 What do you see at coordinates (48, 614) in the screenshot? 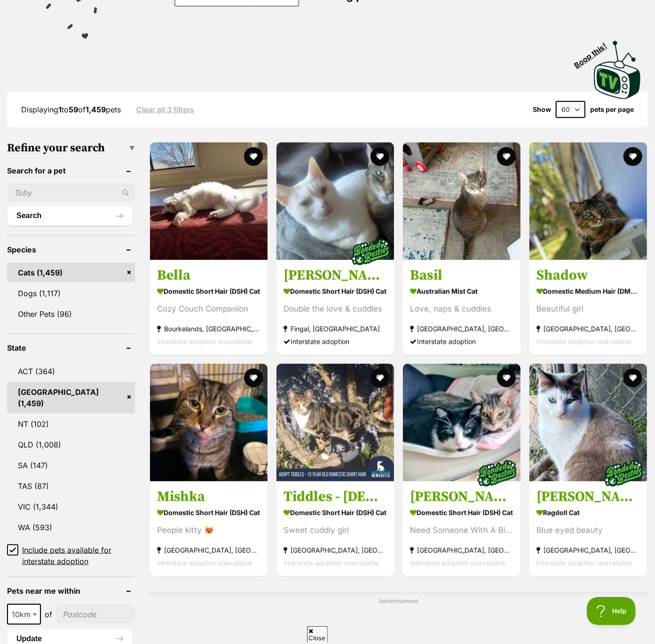
I see `span: of` at bounding box center [48, 614].